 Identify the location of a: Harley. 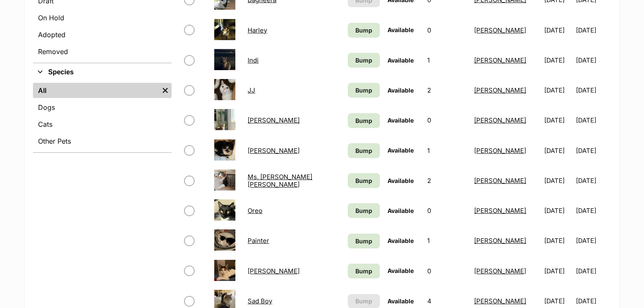
(257, 30).